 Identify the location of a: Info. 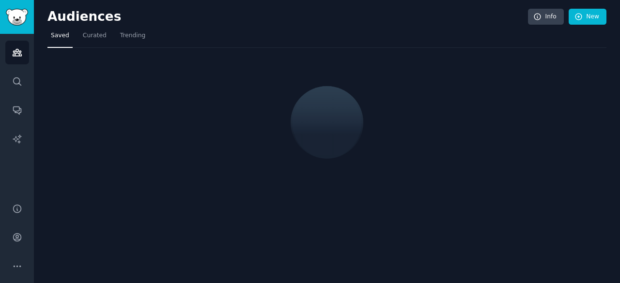
(546, 17).